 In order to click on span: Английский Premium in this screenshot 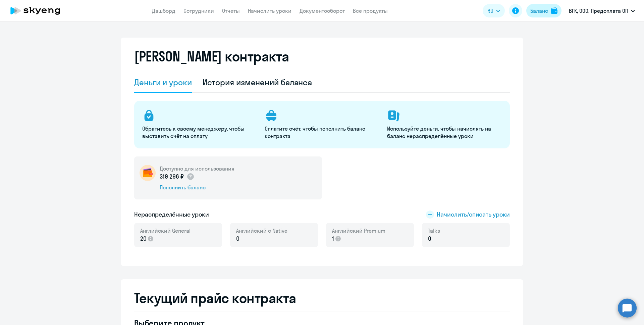, I will do `click(358, 231)`.